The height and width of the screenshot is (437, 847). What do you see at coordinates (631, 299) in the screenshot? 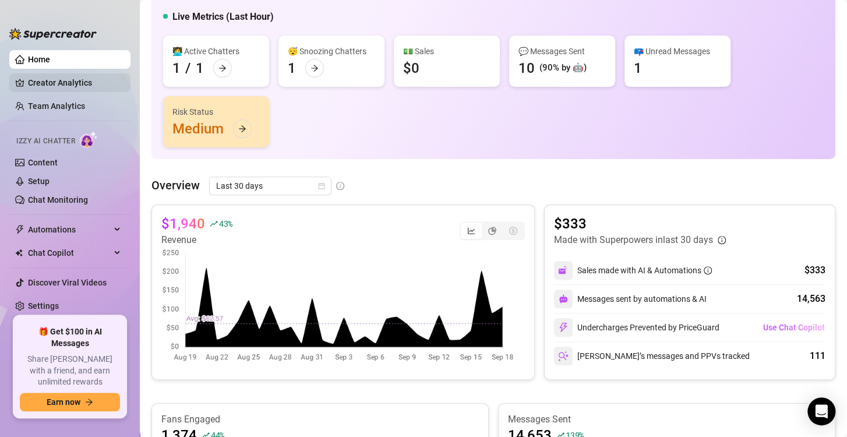
I see `div: Messages sent by automations & AI` at bounding box center [631, 299].